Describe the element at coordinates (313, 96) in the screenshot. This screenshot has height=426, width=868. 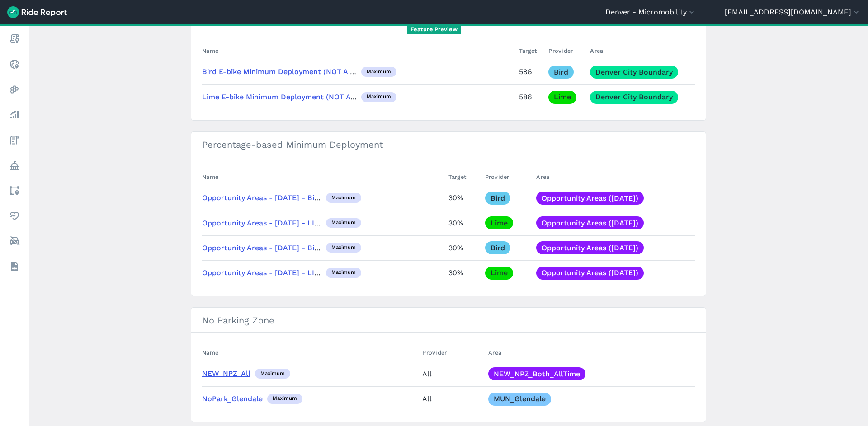
I see `a: Lime E-bike Minimum Deployment (NOT A PERCENT) 20220901` at that location.